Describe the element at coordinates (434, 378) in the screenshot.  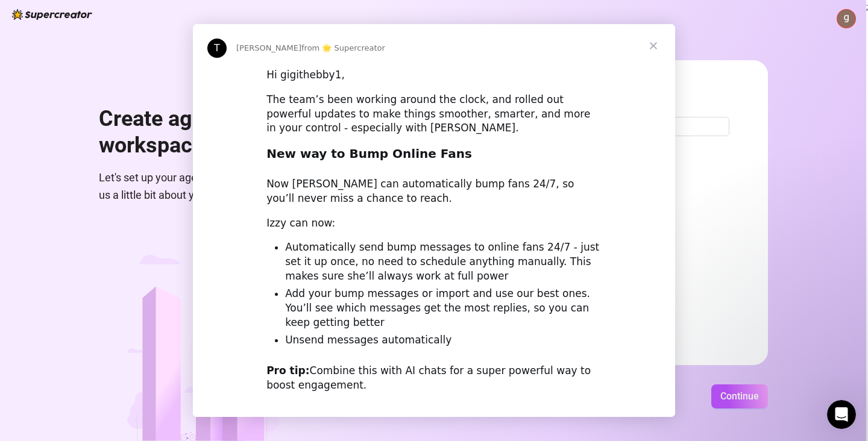
I see `div: Combine this with AI chats for a super powerful way to boost engagement.` at that location.